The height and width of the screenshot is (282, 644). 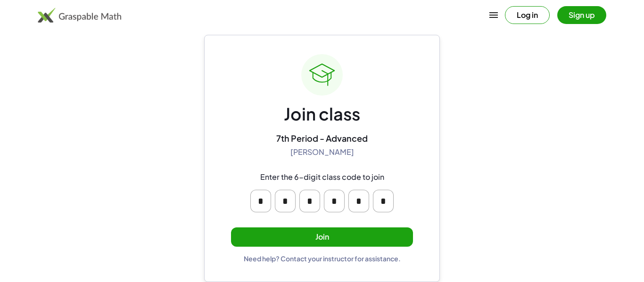 I want to click on button: Sign up, so click(x=582, y=15).